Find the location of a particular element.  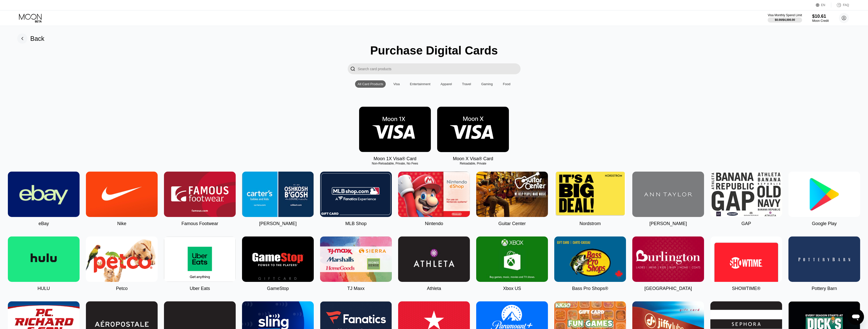

div: GameStop is located at coordinates (278, 289).